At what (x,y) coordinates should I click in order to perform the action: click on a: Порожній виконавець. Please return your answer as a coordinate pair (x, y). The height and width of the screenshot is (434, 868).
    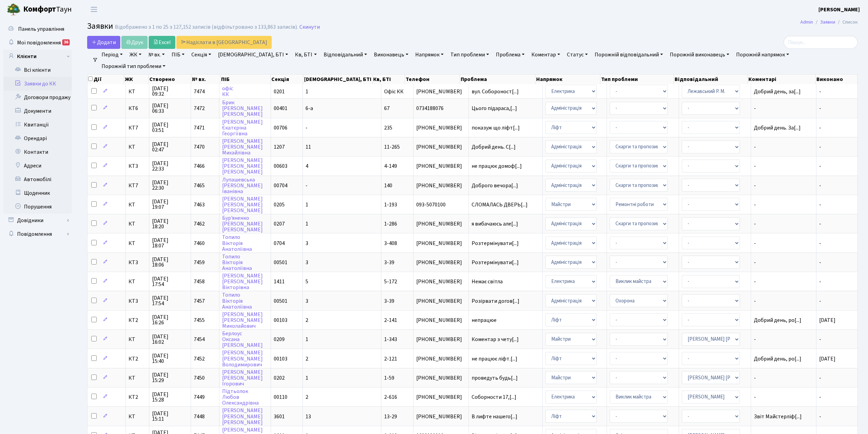
    Looking at the image, I should click on (700, 54).